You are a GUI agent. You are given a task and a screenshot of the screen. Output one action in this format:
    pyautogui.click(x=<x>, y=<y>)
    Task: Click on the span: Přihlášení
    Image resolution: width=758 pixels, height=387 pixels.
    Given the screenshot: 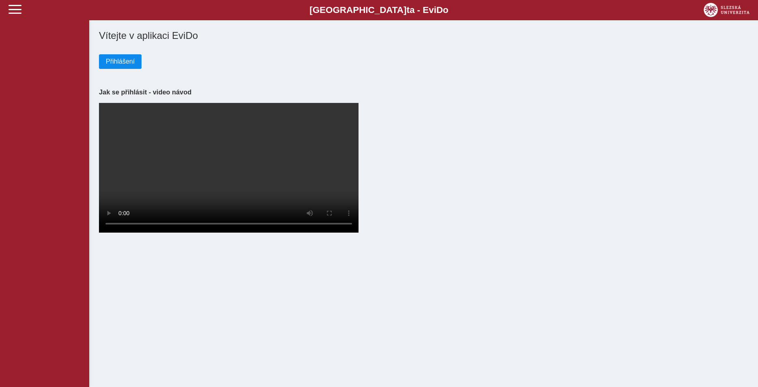 What is the action you would take?
    pyautogui.click(x=120, y=62)
    